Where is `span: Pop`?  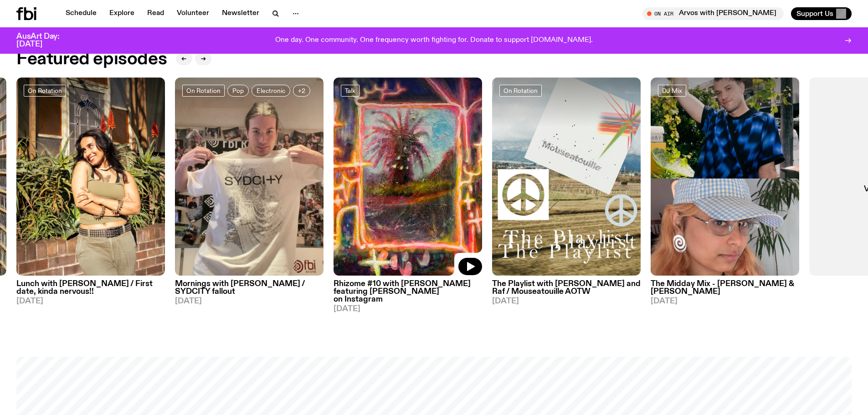
span: Pop is located at coordinates (238, 90).